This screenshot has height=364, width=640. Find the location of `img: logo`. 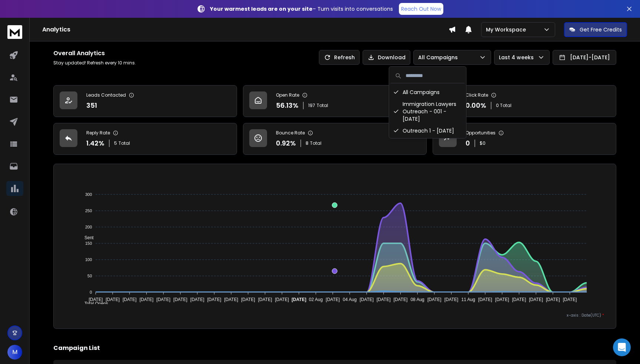

img: logo is located at coordinates (15, 32).